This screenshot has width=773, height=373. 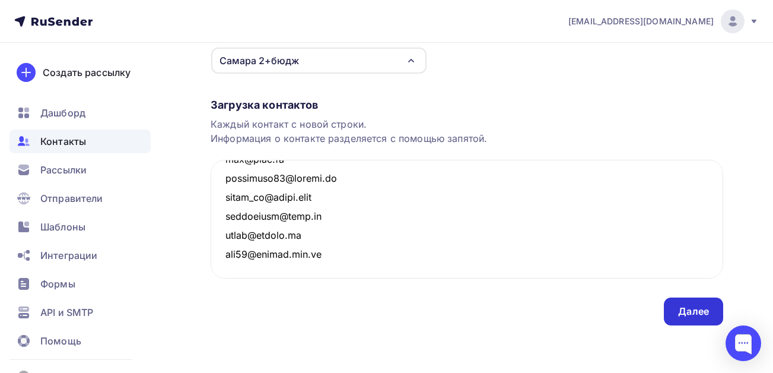 I want to click on a: Шаблоны, so click(x=80, y=227).